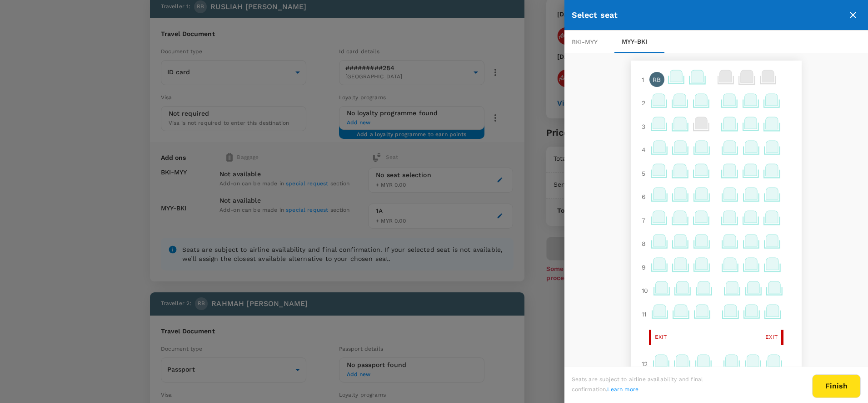  Describe the element at coordinates (643, 244) in the screenshot. I see `div: 8` at that location.